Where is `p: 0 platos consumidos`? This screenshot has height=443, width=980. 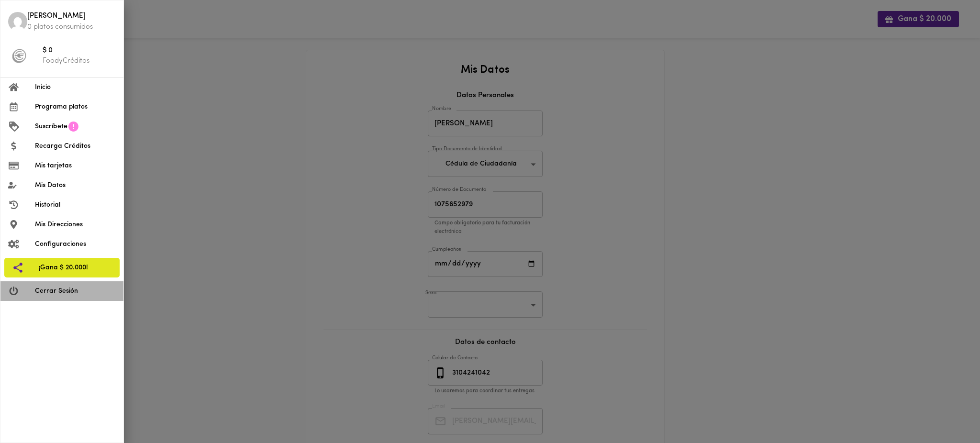 p: 0 platos consumidos is located at coordinates (71, 27).